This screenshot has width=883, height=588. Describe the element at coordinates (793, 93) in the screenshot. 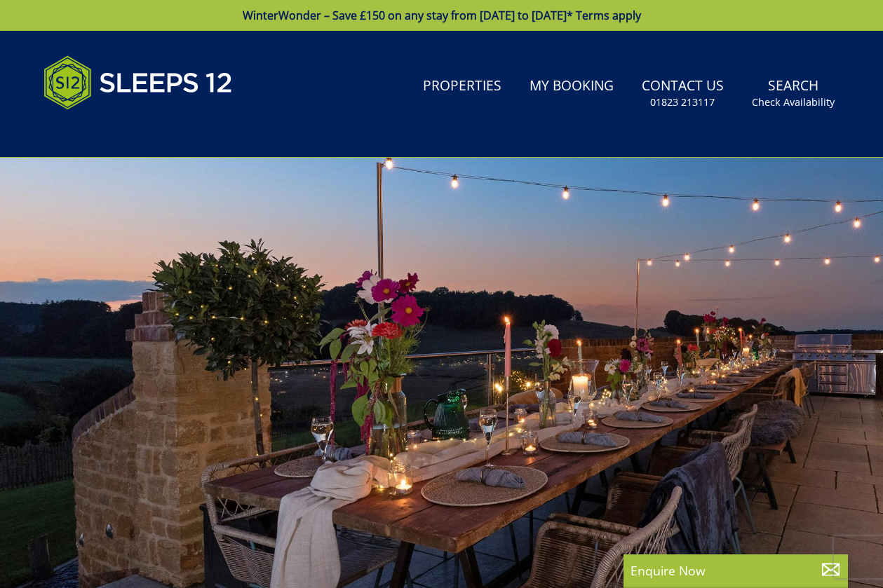

I see `a: SearchCheck Availability` at that location.